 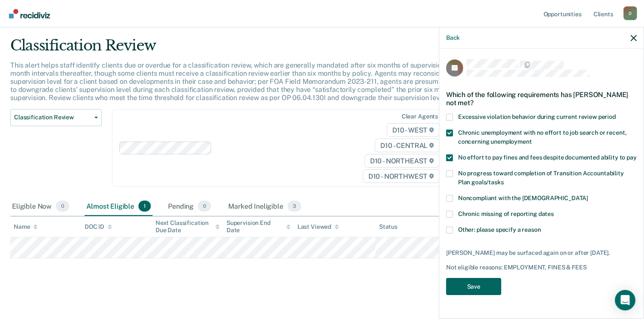 What do you see at coordinates (25, 227) in the screenshot?
I see `div: Name` at bounding box center [25, 227].